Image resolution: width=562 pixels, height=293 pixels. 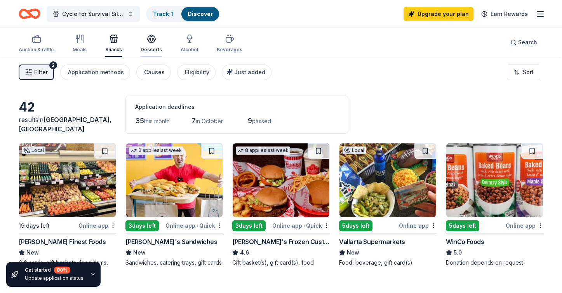 What do you see at coordinates (281, 180) in the screenshot?
I see `img: Image for Freddy's Frozen Custard & Steakburgers` at bounding box center [281, 180].